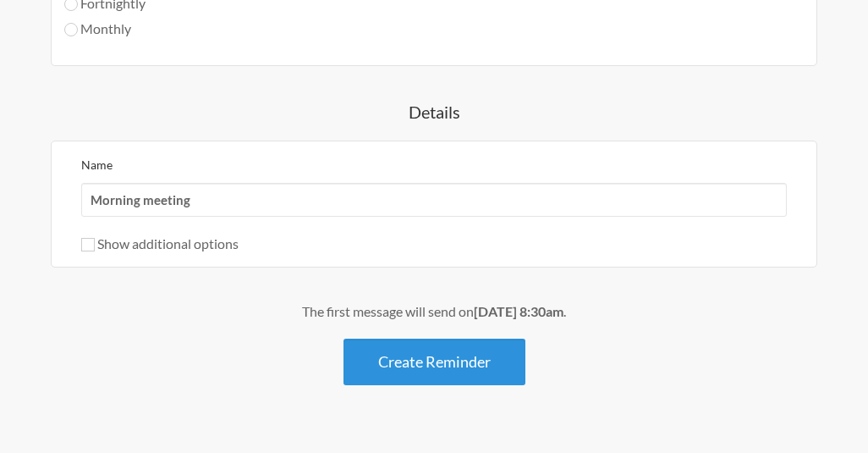  I want to click on div: The first message will send on ., so click(434, 312).